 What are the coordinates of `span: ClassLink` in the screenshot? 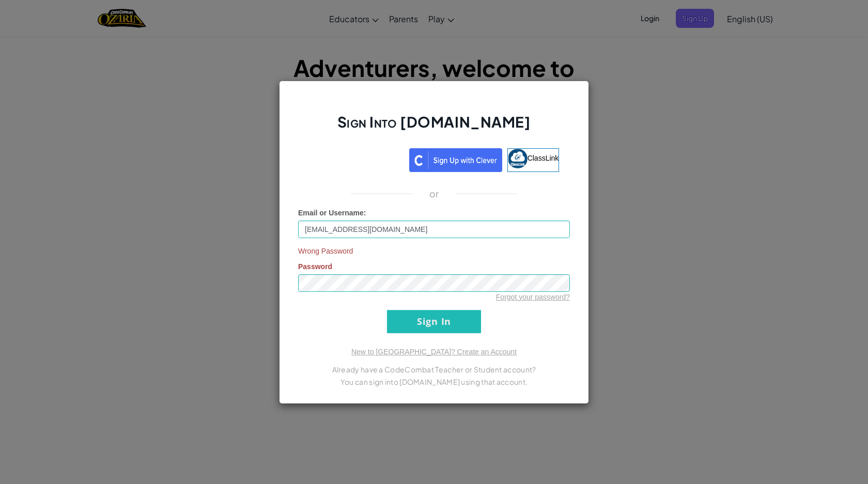 It's located at (543, 157).